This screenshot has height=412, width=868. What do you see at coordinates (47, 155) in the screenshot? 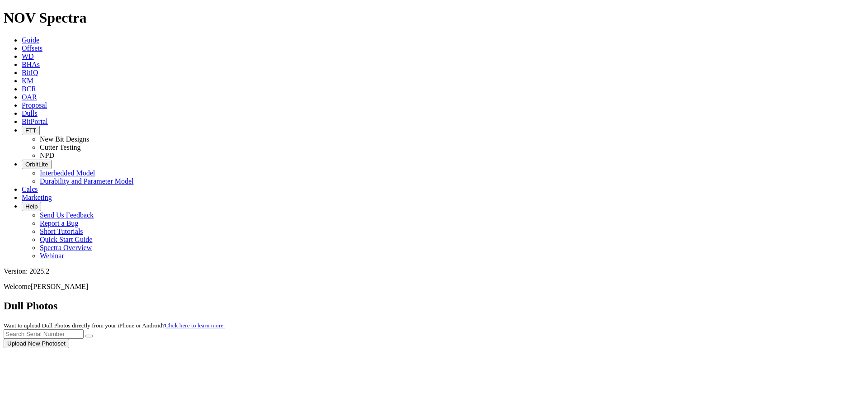
I see `a: NPD` at bounding box center [47, 155].